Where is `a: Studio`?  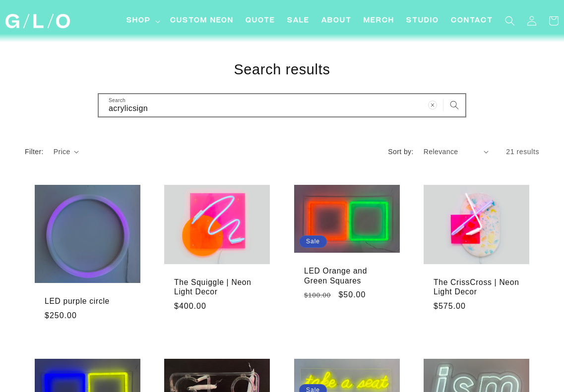
a: Studio is located at coordinates (423, 21).